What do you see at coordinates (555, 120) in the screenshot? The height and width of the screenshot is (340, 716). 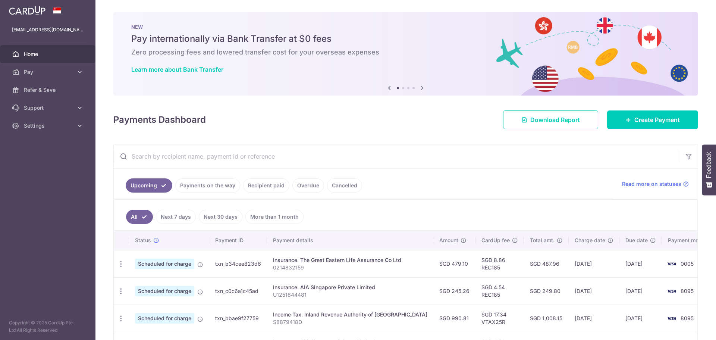 I see `span: Download Report` at bounding box center [555, 120].